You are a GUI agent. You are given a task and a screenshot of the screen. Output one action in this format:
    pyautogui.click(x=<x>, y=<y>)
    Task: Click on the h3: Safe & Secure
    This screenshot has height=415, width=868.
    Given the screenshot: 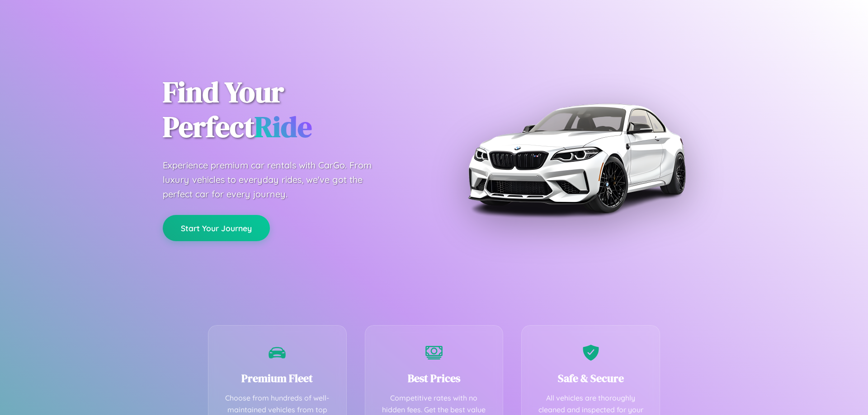 What is the action you would take?
    pyautogui.click(x=591, y=378)
    